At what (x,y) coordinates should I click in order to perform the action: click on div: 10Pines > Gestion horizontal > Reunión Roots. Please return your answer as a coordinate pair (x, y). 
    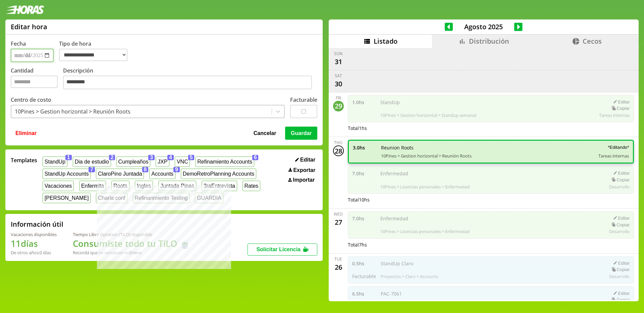
    Looking at the image, I should click on (72, 112).